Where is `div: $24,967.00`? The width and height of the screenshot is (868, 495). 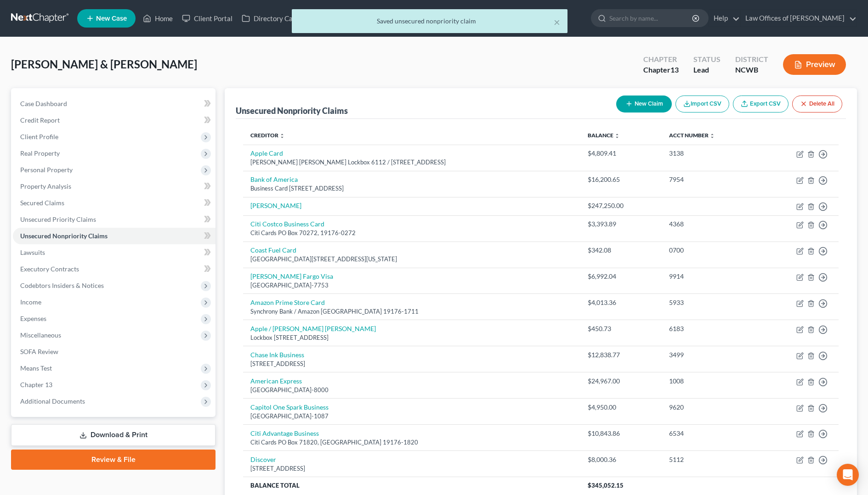 div: $24,967.00 is located at coordinates (621, 381).